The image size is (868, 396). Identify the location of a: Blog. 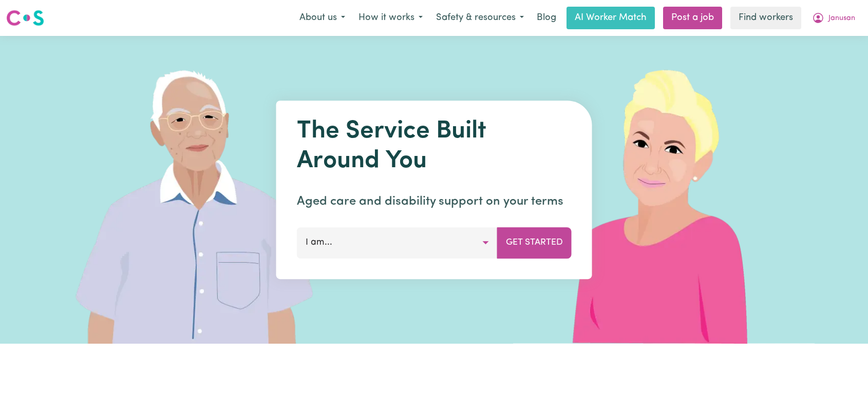
(546, 18).